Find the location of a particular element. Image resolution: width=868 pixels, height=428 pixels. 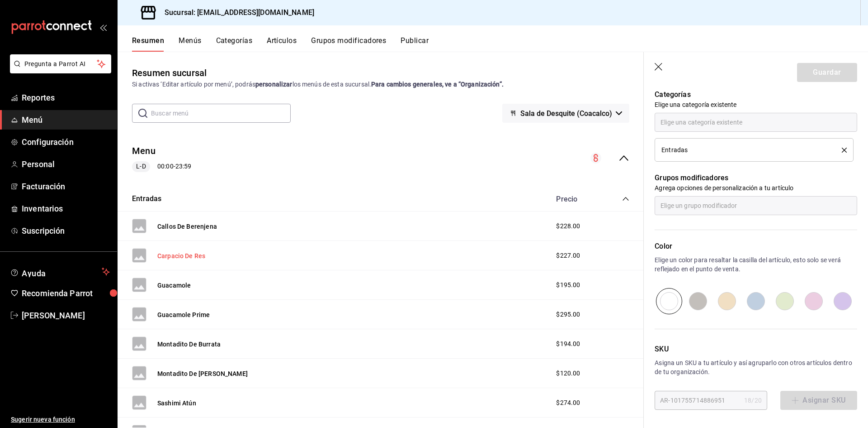

span: Facturación is located at coordinates (65, 186).